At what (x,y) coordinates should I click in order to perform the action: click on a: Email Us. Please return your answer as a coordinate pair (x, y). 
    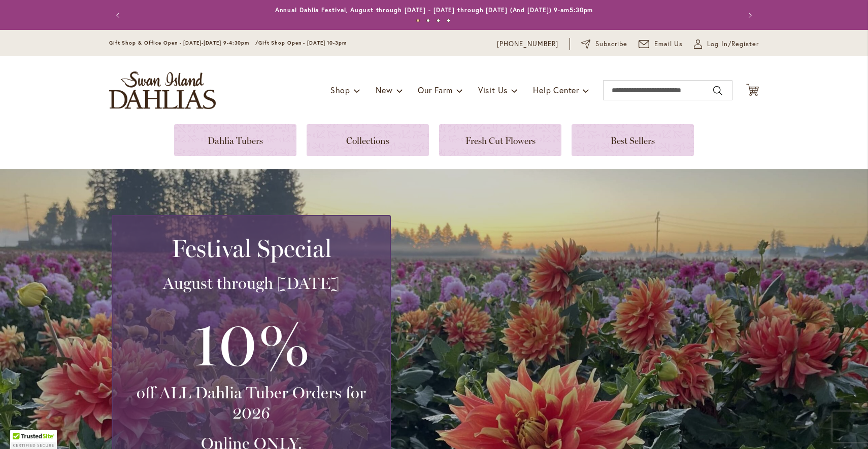
    Looking at the image, I should click on (661, 44).